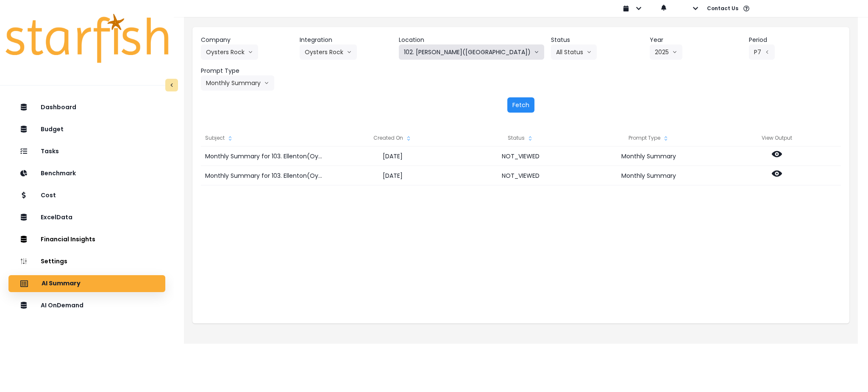 This screenshot has height=392, width=868. I want to click on button: Tasks, so click(87, 152).